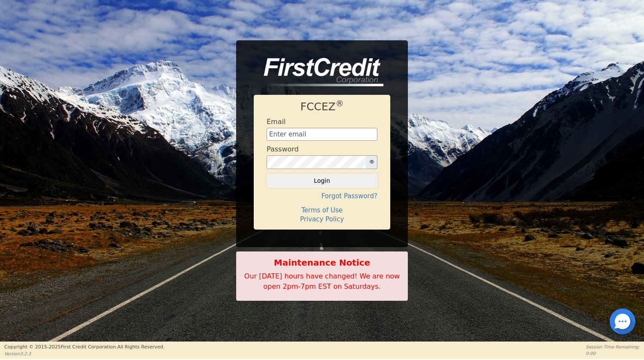 This screenshot has height=360, width=644. What do you see at coordinates (322, 180) in the screenshot?
I see `button: Login` at bounding box center [322, 180].